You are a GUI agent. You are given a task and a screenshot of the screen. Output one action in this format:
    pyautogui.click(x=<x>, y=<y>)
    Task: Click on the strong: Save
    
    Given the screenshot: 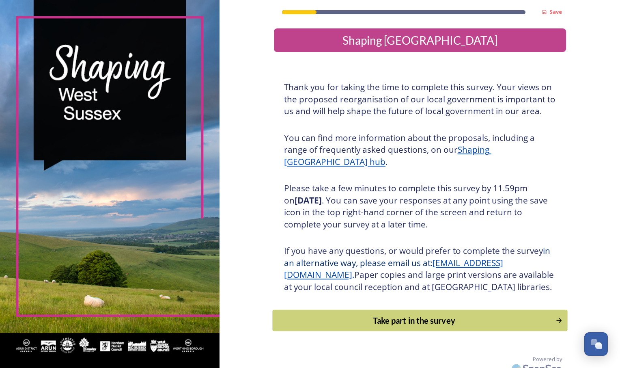 What is the action you would take?
    pyautogui.click(x=556, y=12)
    